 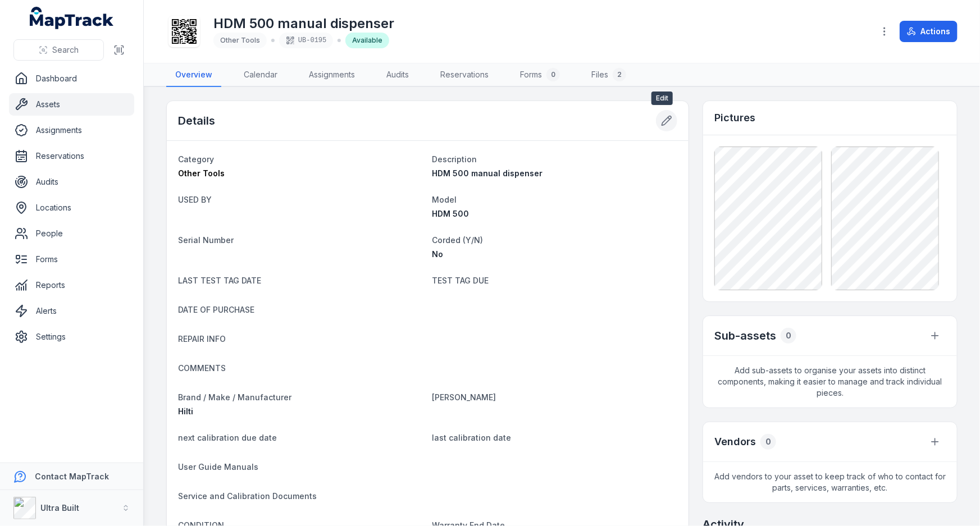 What do you see at coordinates (71, 105) in the screenshot?
I see `a: Assets` at bounding box center [71, 105].